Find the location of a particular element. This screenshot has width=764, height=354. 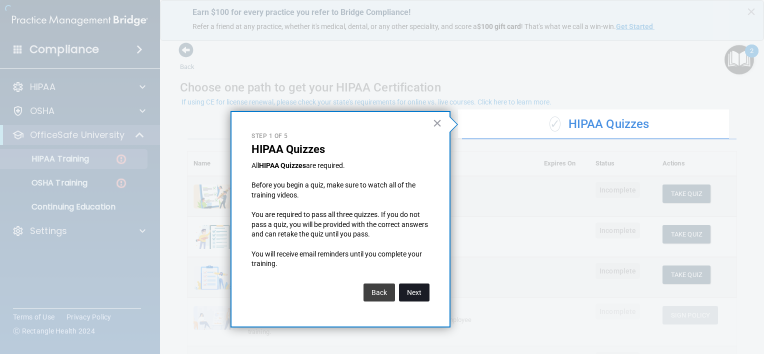

div: HIPAA Quizzes is located at coordinates (599, 124).